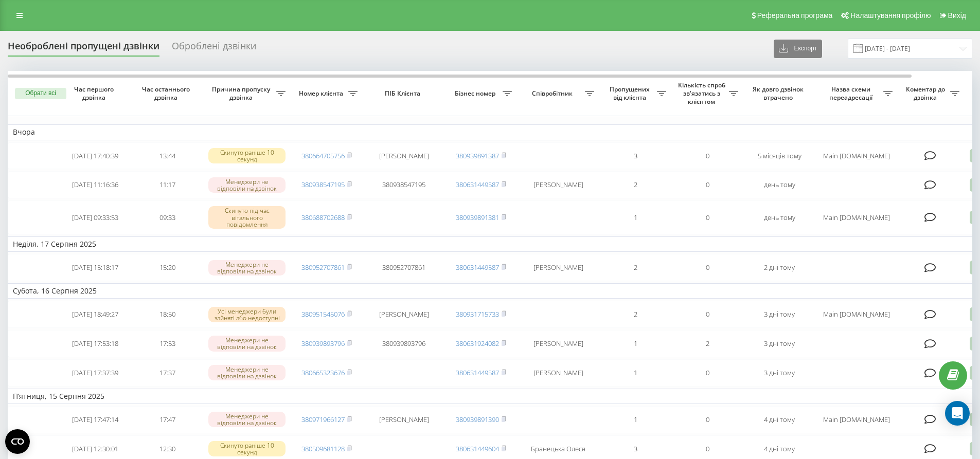 This screenshot has width=980, height=459. Describe the element at coordinates (247, 314) in the screenshot. I see `div: Усі менеджери були зайняті або недоступні` at that location.